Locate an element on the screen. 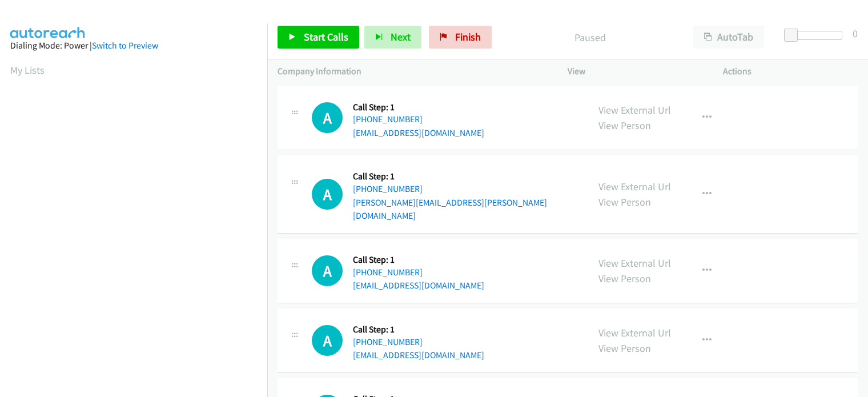 This screenshot has height=397, width=868. span: Next is located at coordinates (400, 37).